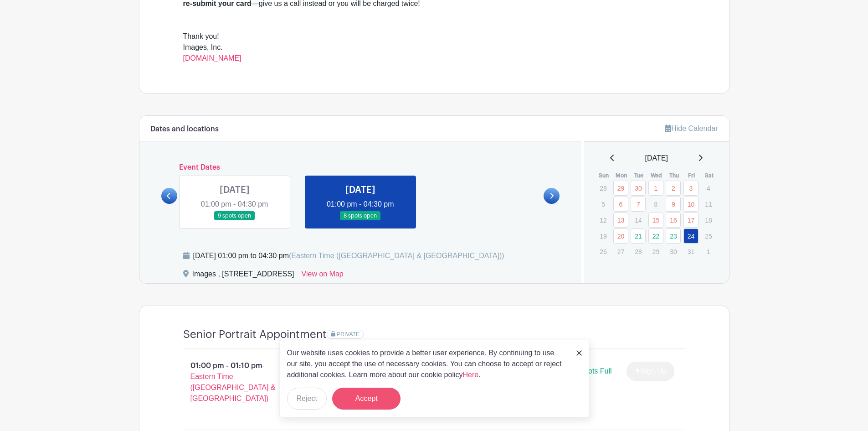  Describe the element at coordinates (307, 398) in the screenshot. I see `button: Reject` at that location.